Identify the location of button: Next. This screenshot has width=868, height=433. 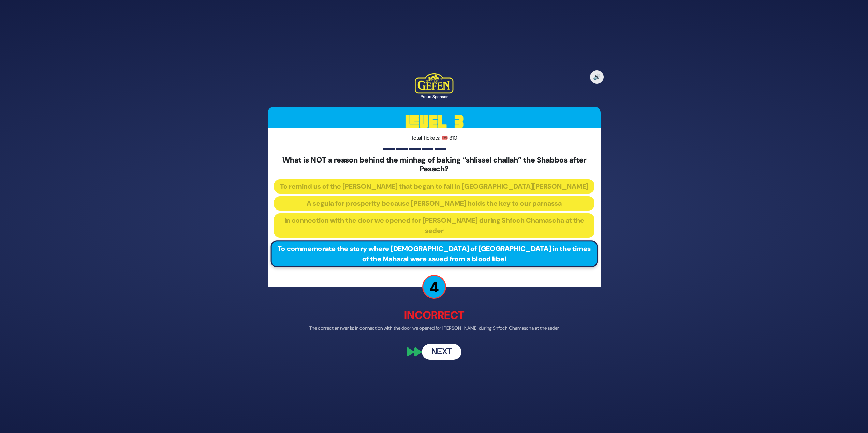
(442, 352).